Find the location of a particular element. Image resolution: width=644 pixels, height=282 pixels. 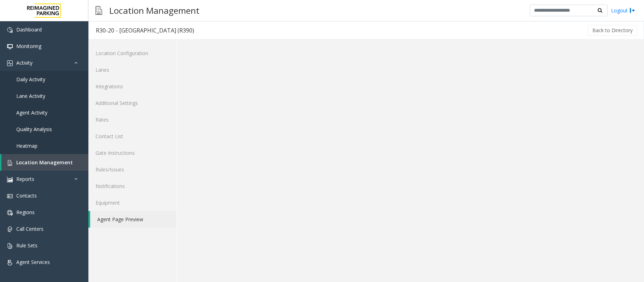

a: Integrations is located at coordinates (132, 86).